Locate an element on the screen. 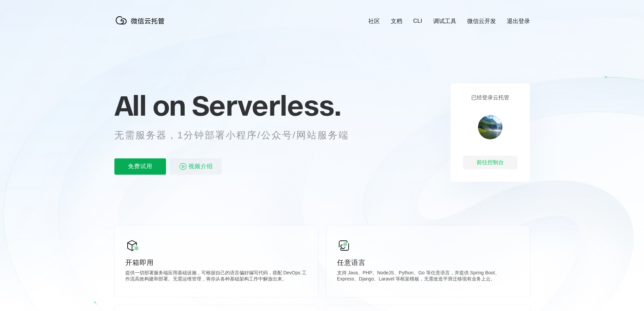 This screenshot has height=311, width=644. p: 支持 Java、PHP、NodeJS、Python、Go 等任意语言，并提供 Spring Boot、Express、Django、Laravel 等框架模板，无需改造平滑迁移现有业务上云。 is located at coordinates (428, 277).